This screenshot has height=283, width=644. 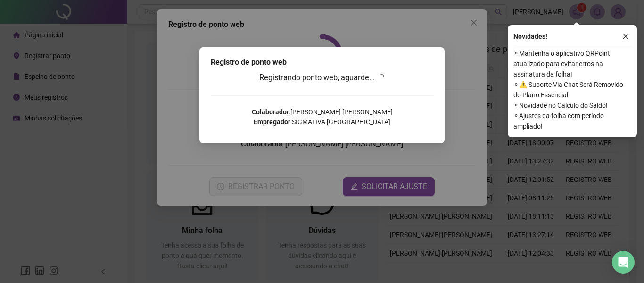 I want to click on strong: Colaborador, so click(x=270, y=112).